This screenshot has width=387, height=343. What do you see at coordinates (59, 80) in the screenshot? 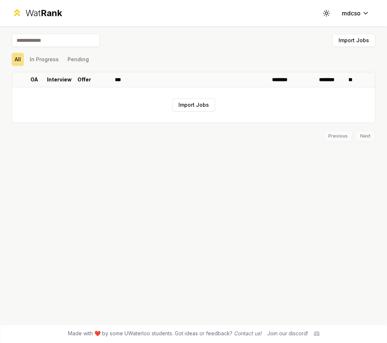
I see `p: Interview` at bounding box center [59, 80].